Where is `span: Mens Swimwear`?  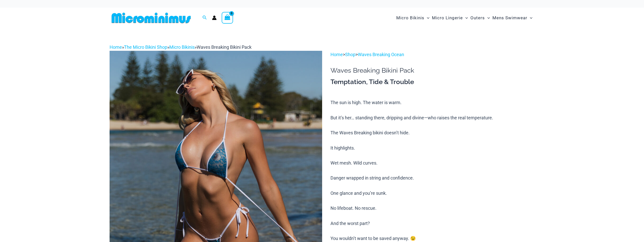 span: Mens Swimwear is located at coordinates (510, 18).